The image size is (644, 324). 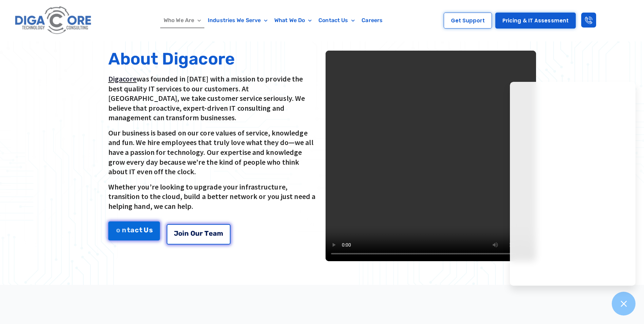 What do you see at coordinates (336, 20) in the screenshot?
I see `a: Contact Us` at bounding box center [336, 20].